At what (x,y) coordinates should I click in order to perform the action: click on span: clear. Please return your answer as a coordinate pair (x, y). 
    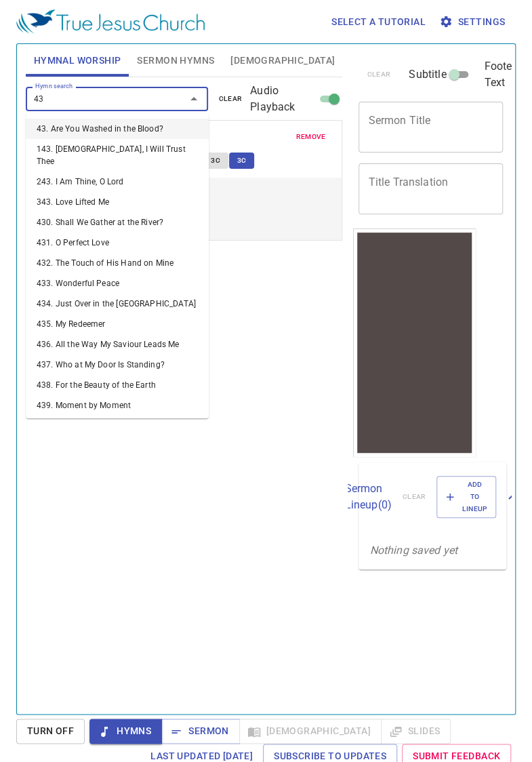
    Looking at the image, I should click on (230, 99).